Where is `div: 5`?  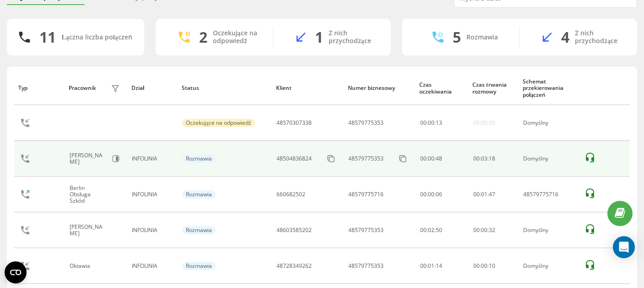
div: 5 is located at coordinates (457, 37).